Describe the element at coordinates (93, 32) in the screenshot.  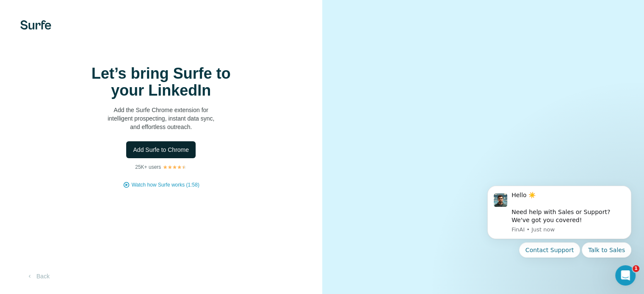
I see `div: Message content` at that location.